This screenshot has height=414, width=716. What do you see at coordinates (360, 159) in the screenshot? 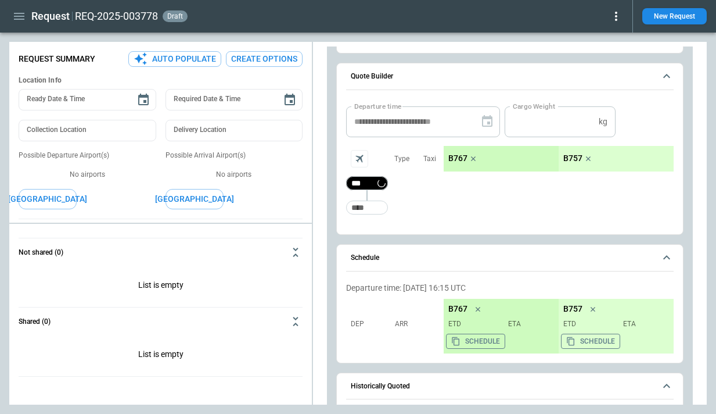
I see `span: Aircraft selection` at bounding box center [360, 159].